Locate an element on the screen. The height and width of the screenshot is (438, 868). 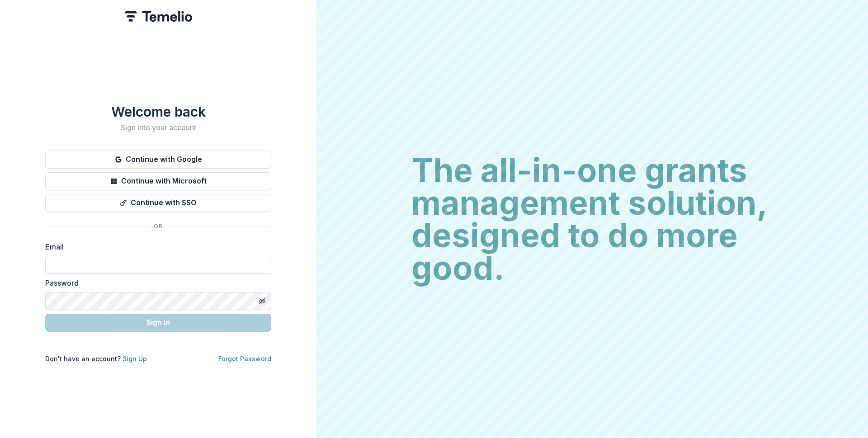
h1: Welcome back is located at coordinates (158, 112).